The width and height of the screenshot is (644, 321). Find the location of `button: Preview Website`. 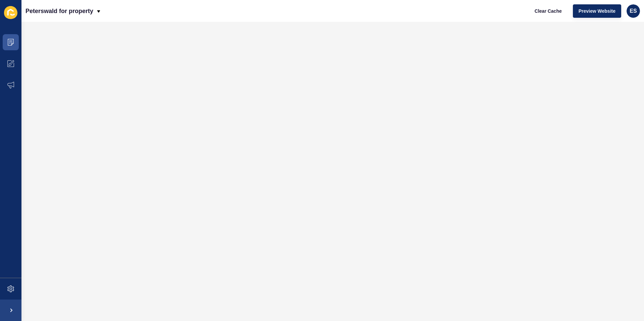

button: Preview Website is located at coordinates (597, 11).